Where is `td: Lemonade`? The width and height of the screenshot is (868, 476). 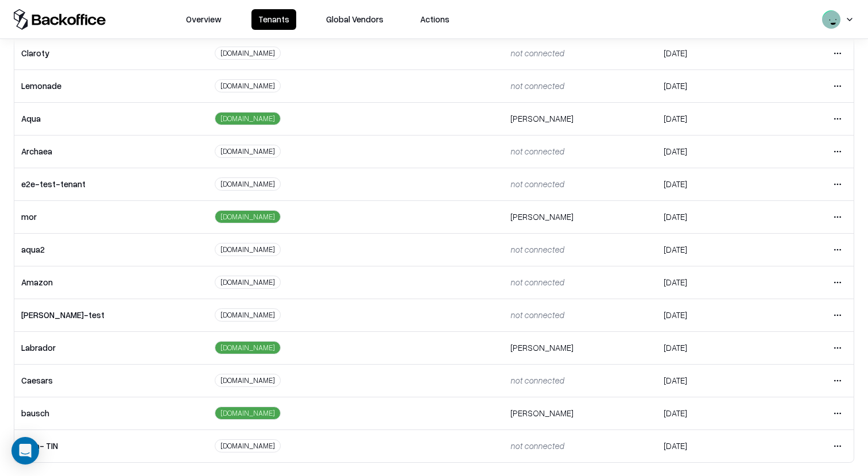
td: Lemonade is located at coordinates (111, 86).